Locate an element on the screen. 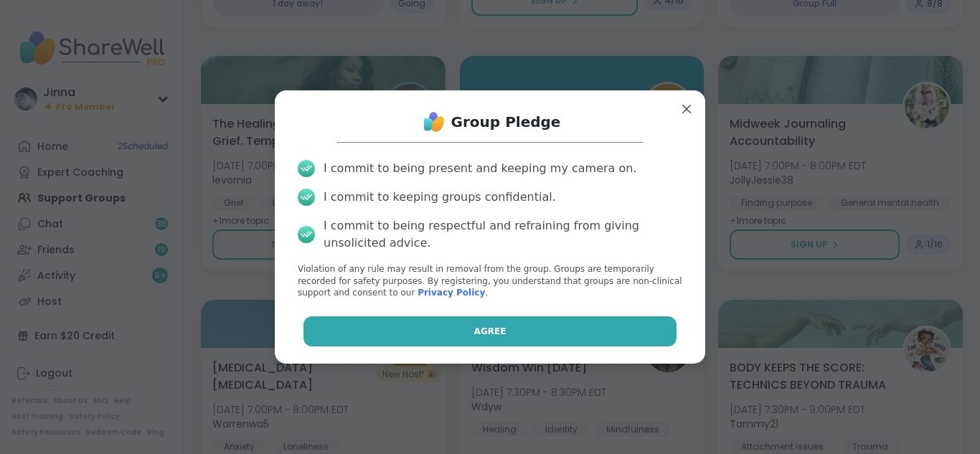 This screenshot has height=454, width=980. span: Agree is located at coordinates (490, 332).